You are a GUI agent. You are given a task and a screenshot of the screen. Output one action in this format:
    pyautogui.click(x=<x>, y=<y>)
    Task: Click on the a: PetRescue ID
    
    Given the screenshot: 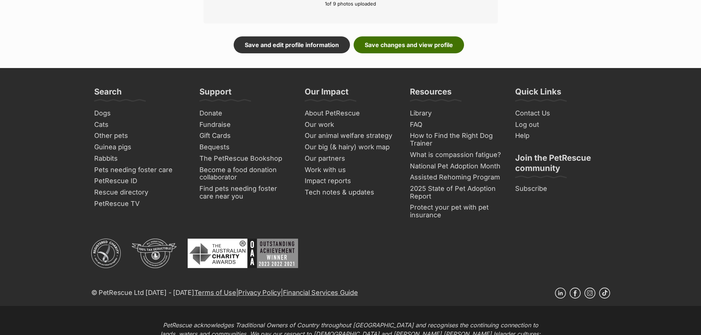 What is the action you would take?
    pyautogui.click(x=140, y=181)
    